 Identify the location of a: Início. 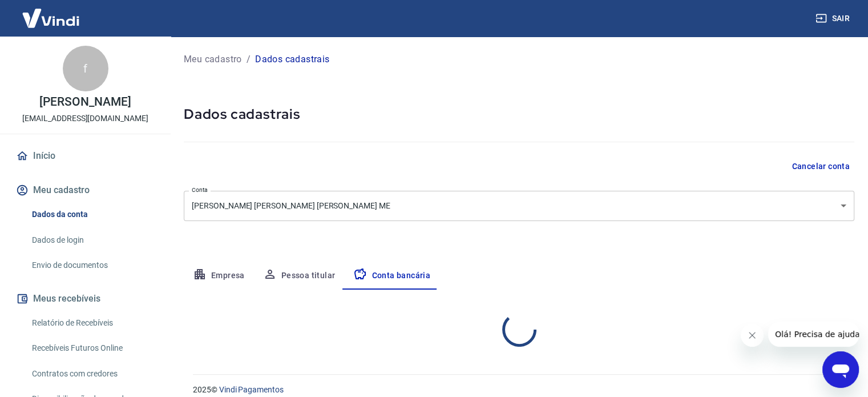
(85, 156).